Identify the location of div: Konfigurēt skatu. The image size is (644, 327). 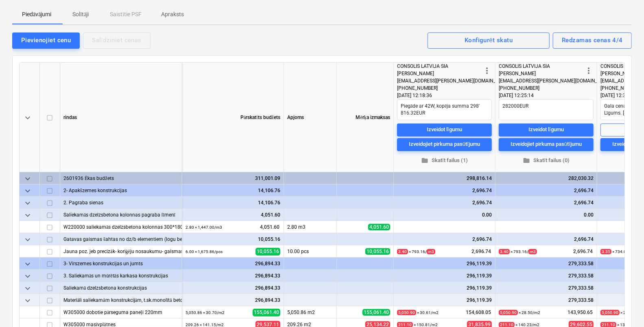
(489, 40).